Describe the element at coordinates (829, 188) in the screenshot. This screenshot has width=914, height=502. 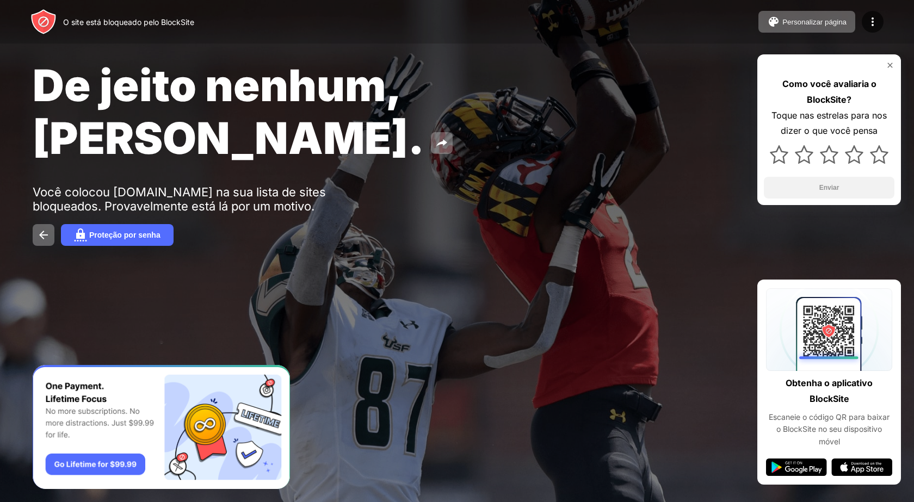
I see `button: Enviar` at that location.